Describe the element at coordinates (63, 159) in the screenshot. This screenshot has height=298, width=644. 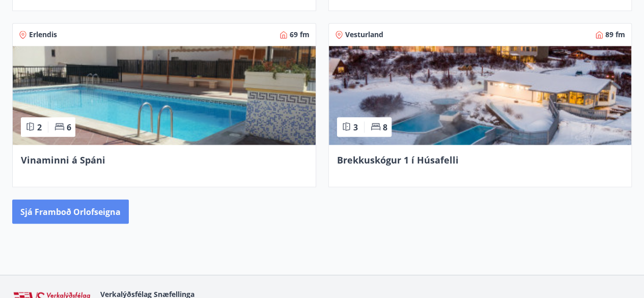
I see `span: Vinaminni á Spáni` at that location.